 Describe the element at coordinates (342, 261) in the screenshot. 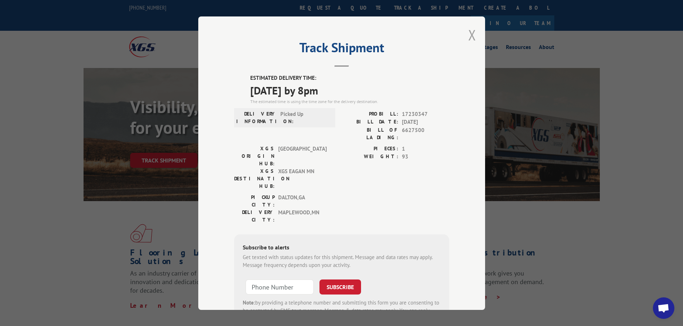

I see `div: Get texted with status updates for this shipment. Message and data rates may apply. Message frequ...` at that location.